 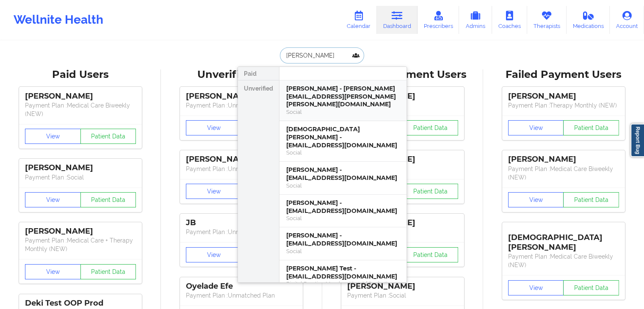 What do you see at coordinates (241, 75) in the screenshot?
I see `div: Unverified Users` at bounding box center [241, 75].